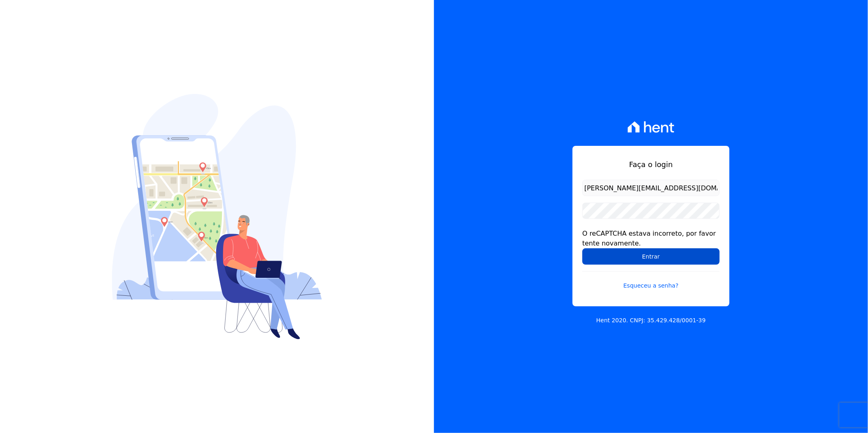  What do you see at coordinates (651, 320) in the screenshot?
I see `p: Hent 2020. CNPJ: 35.429.428/0001-39` at bounding box center [651, 320].